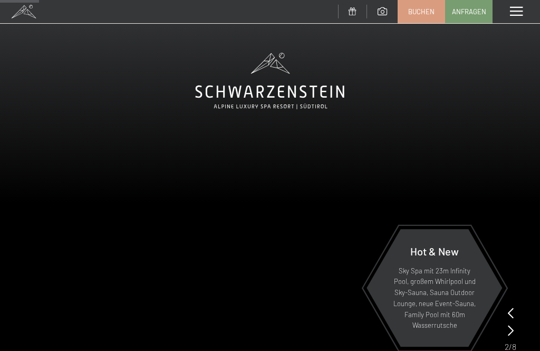 This screenshot has height=351, width=540. Describe the element at coordinates (422, 12) in the screenshot. I see `span: Buchen` at that location.